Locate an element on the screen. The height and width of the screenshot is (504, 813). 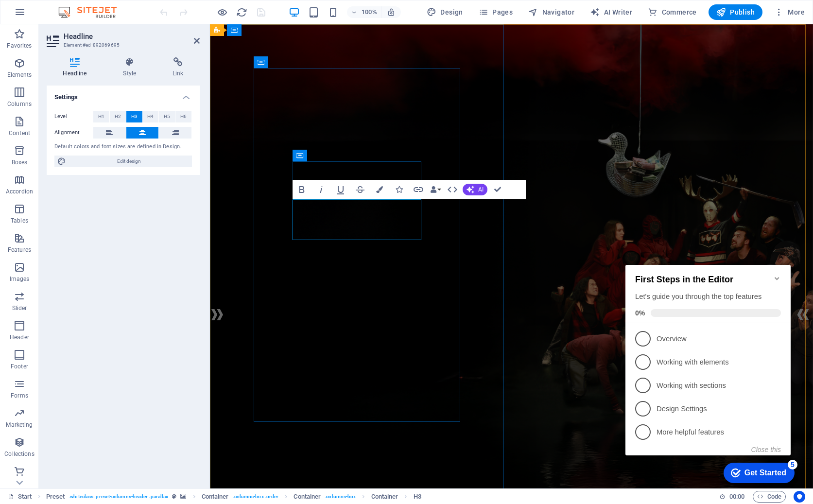
div: 5 is located at coordinates (171, 214).